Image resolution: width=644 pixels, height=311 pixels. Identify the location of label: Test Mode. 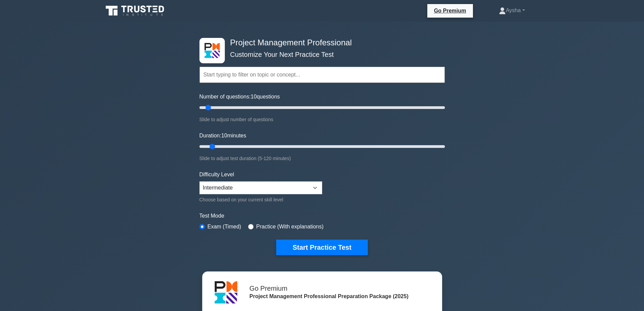
(322, 216).